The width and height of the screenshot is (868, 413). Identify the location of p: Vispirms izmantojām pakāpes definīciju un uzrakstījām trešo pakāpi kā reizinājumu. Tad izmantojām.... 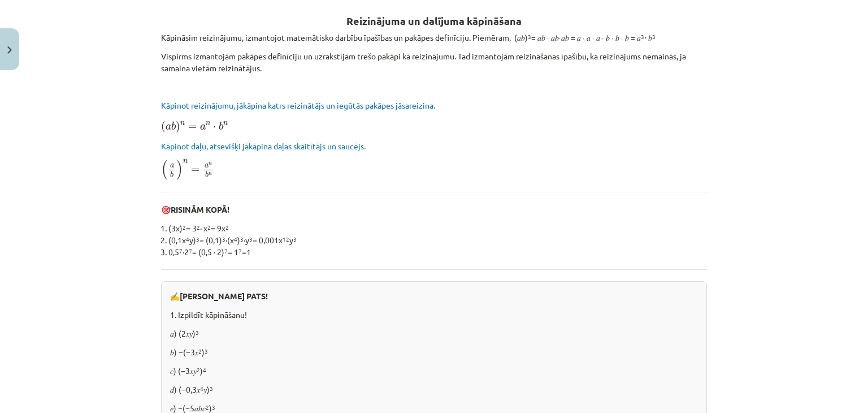
(434, 63).